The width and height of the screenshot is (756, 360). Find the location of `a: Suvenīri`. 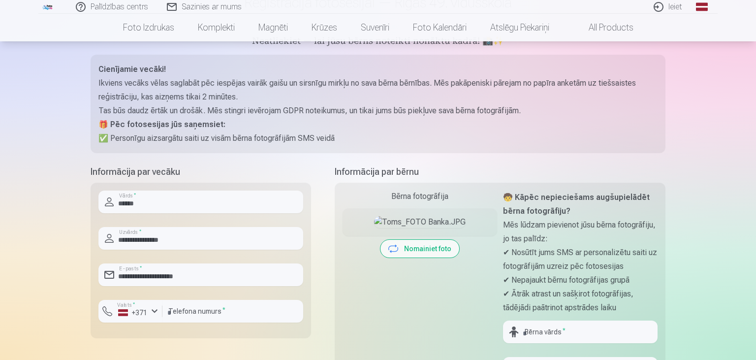

a: Suvenīri is located at coordinates (375, 28).